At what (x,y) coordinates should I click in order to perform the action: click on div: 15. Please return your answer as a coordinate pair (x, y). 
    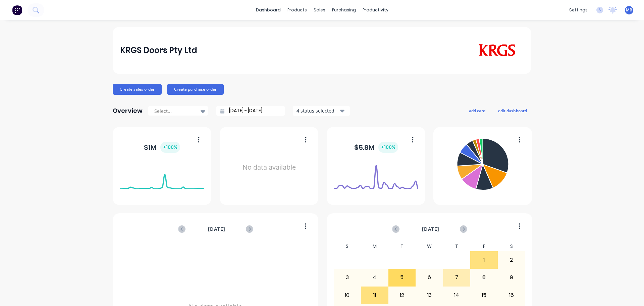
    Looking at the image, I should click on (484, 295).